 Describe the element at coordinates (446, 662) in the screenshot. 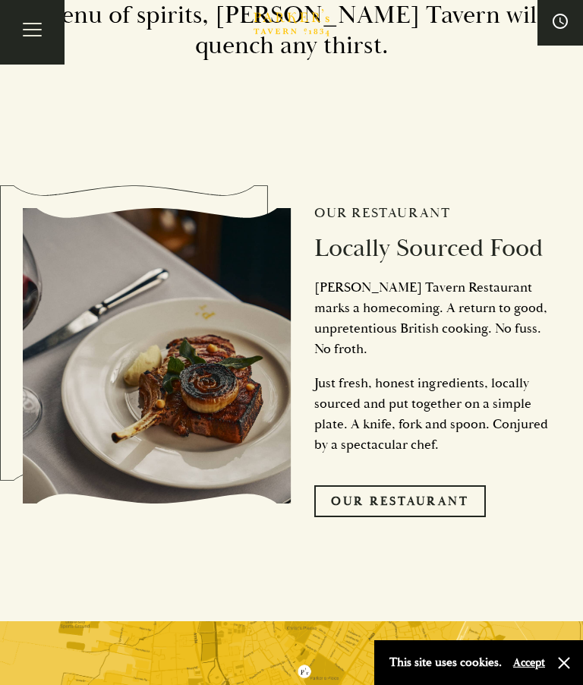

I see `p: This site uses cookies.` at that location.